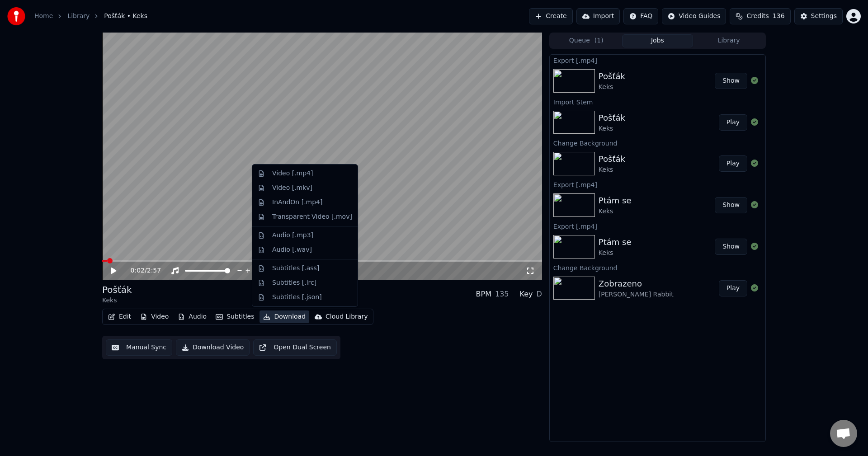 The height and width of the screenshot is (456, 868). What do you see at coordinates (729, 41) in the screenshot?
I see `button: Library` at bounding box center [729, 41].